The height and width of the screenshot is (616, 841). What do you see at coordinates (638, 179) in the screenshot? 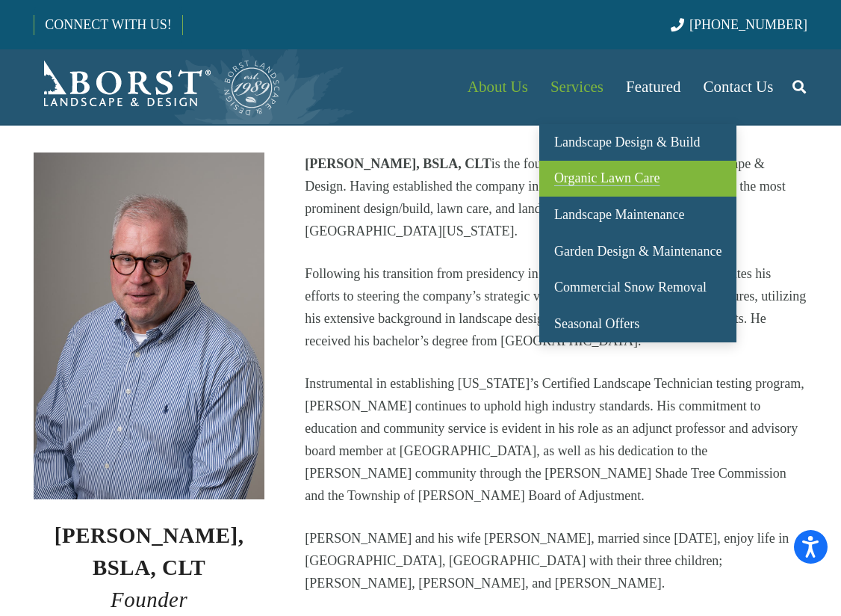
I see `a: Organic Lawn Care` at bounding box center [638, 179].